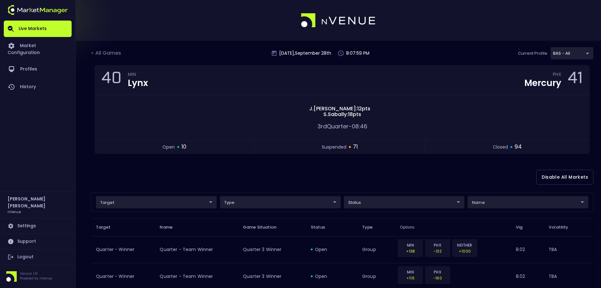 Image resolution: width=601 pixels, height=288 pixels. What do you see at coordinates (107, 53) in the screenshot?
I see `div: < All Games` at bounding box center [107, 53].